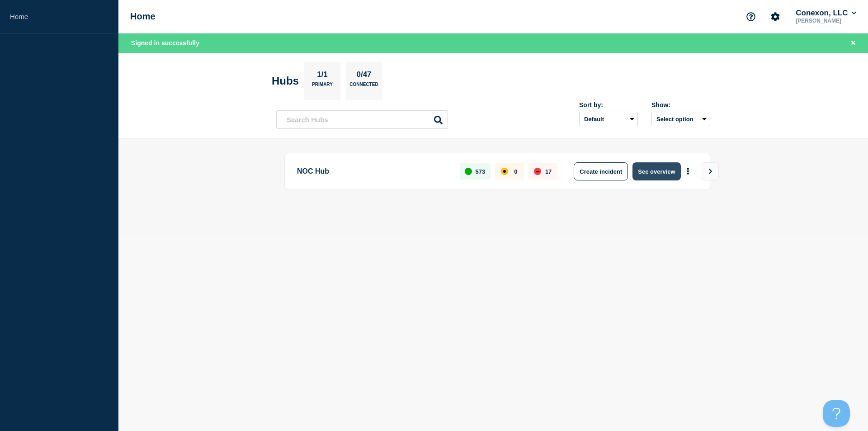 The width and height of the screenshot is (868, 431). I want to click on p: 0/47, so click(364, 76).